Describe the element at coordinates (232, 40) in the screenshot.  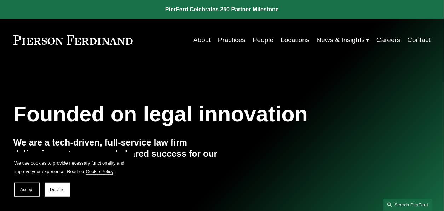
I see `a: Practices` at that location.